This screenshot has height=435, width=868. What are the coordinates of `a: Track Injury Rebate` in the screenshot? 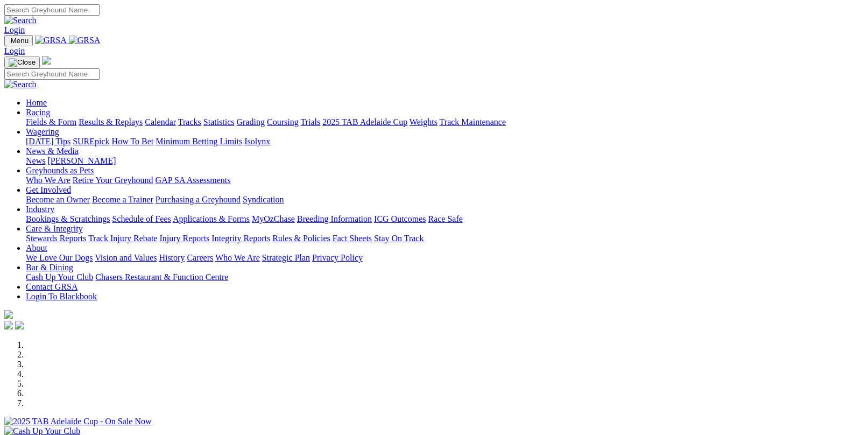 It's located at (123, 238).